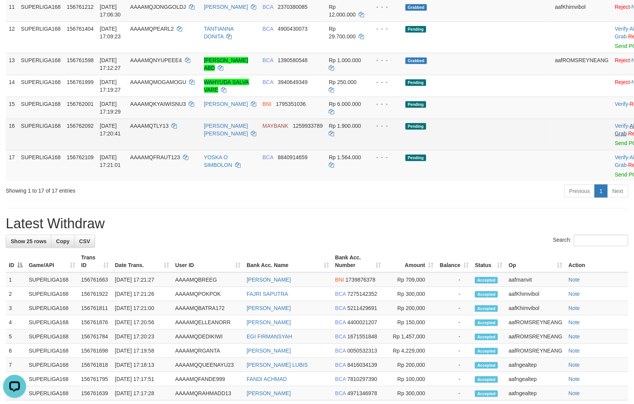 The image size is (634, 404). What do you see at coordinates (142, 261) in the screenshot?
I see `th: Date Trans.: activate to sort column ascending` at bounding box center [142, 261].